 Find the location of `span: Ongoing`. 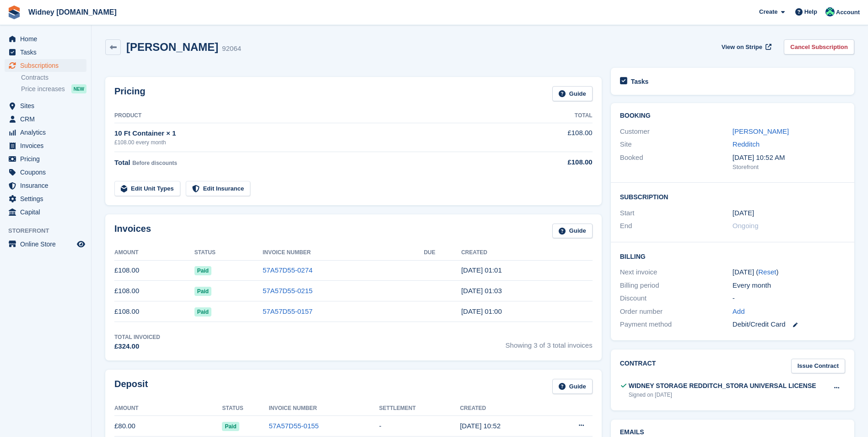

span: Ongoing is located at coordinates (746, 225).